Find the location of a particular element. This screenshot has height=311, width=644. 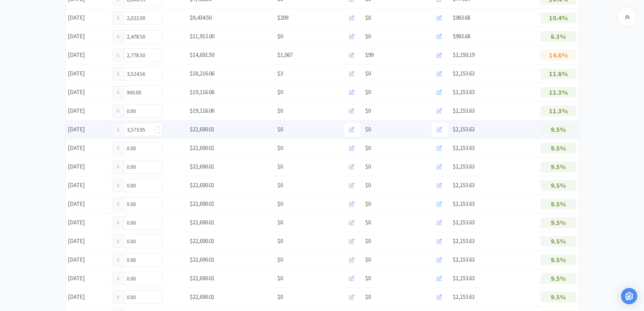

span: $209 is located at coordinates (283, 18).